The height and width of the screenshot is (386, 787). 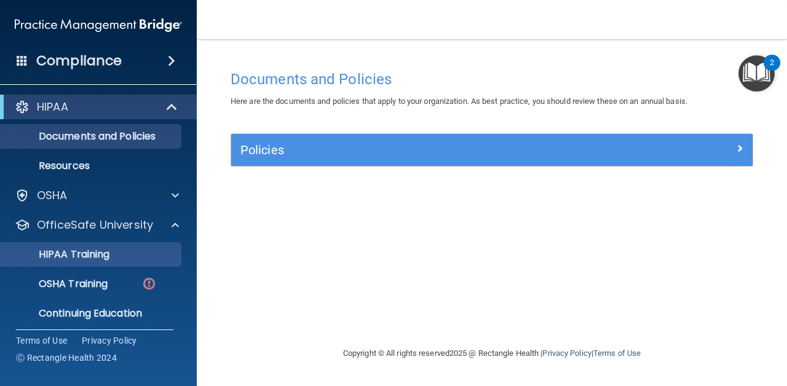 What do you see at coordinates (58, 254) in the screenshot?
I see `p: HIPAA Training` at bounding box center [58, 254].